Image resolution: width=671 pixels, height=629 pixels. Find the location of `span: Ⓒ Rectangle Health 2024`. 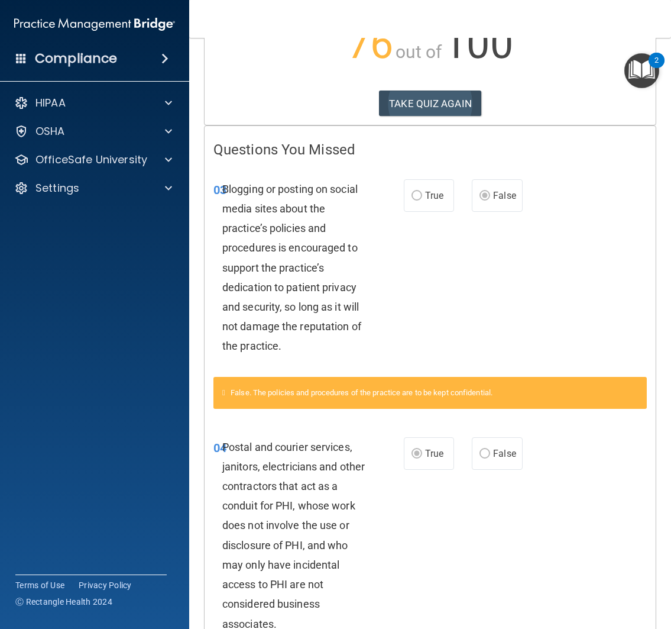

span: Ⓒ Rectangle Health 2024 is located at coordinates (64, 602).